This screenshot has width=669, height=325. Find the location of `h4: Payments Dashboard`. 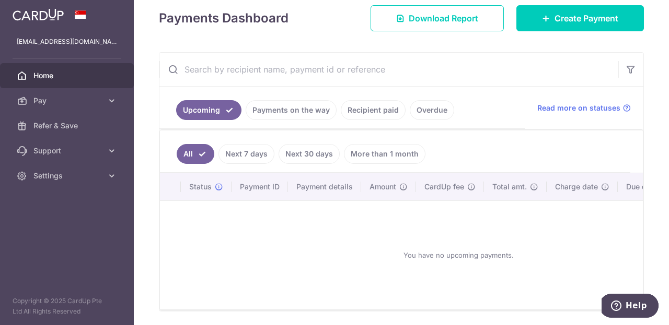

h4: Payments Dashboard is located at coordinates (224, 18).